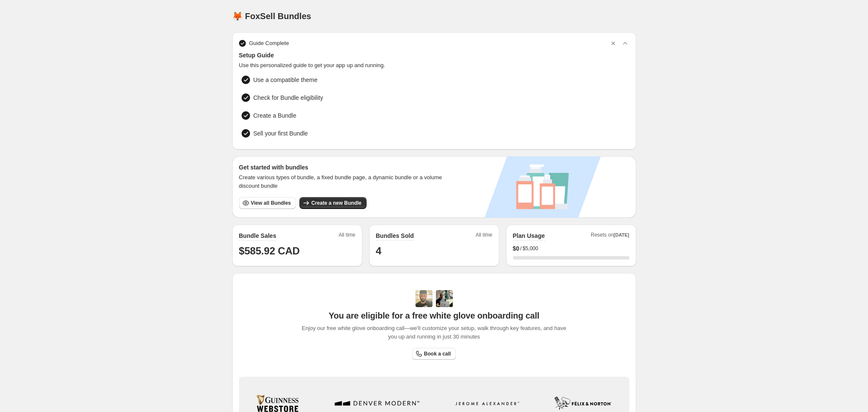  Describe the element at coordinates (517, 249) in the screenshot. I see `span: $ 0` at that location.